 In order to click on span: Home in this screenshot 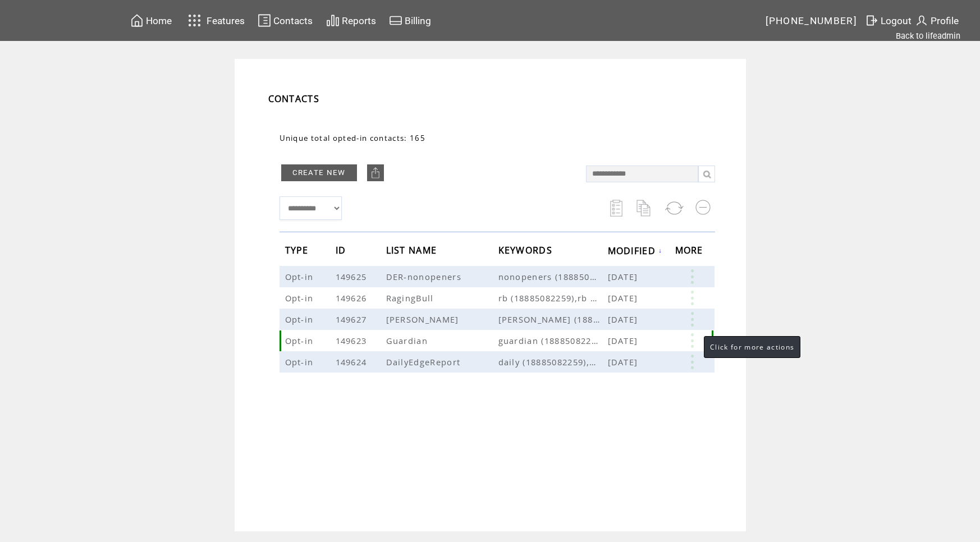, I will do `click(159, 21)`.